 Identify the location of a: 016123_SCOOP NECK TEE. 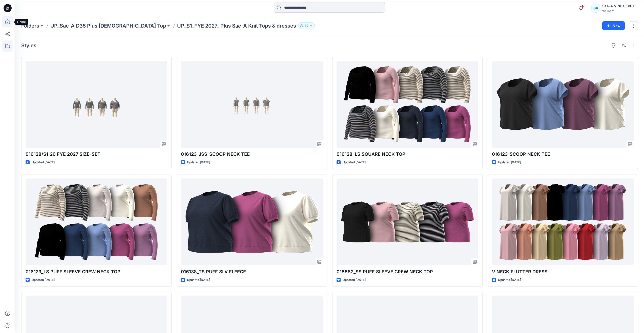
(563, 104).